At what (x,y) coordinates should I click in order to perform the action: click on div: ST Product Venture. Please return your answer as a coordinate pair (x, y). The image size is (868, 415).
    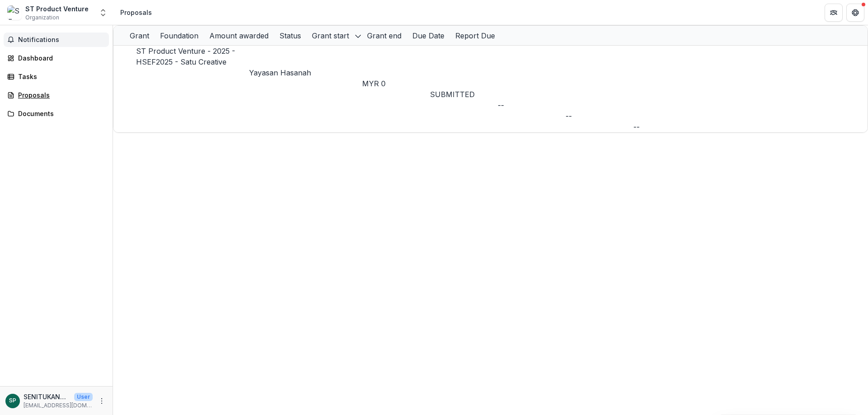
    Looking at the image, I should click on (57, 9).